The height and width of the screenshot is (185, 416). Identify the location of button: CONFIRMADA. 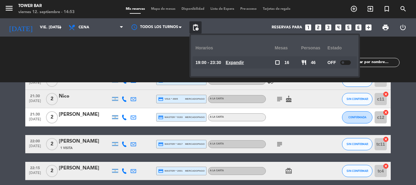
(357, 117).